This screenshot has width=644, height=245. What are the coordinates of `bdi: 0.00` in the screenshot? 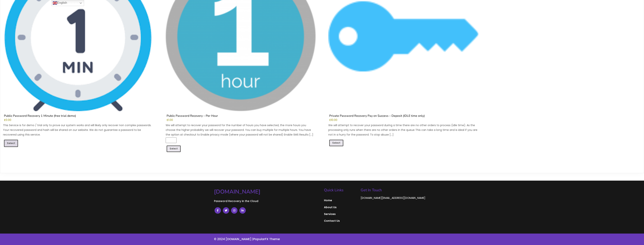 It's located at (8, 120).